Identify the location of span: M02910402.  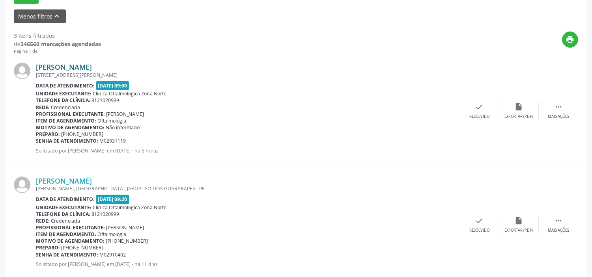
(113, 255).